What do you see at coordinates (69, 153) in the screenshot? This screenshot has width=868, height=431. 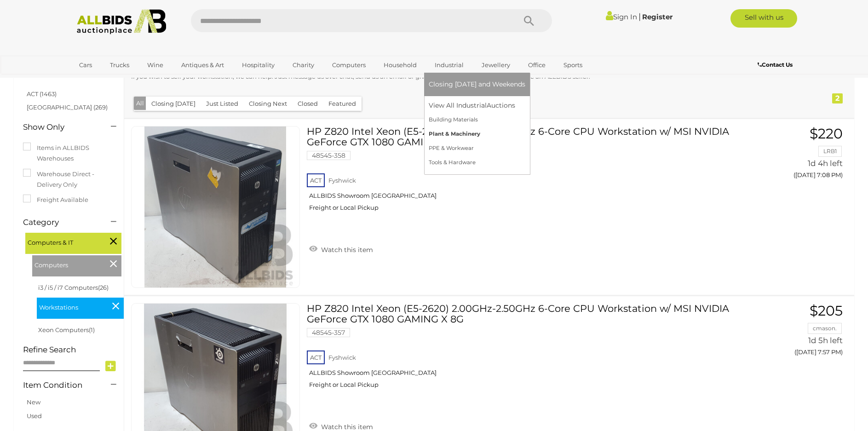 I see `label: Items in ALLBIDS Warehouses` at bounding box center [69, 153].